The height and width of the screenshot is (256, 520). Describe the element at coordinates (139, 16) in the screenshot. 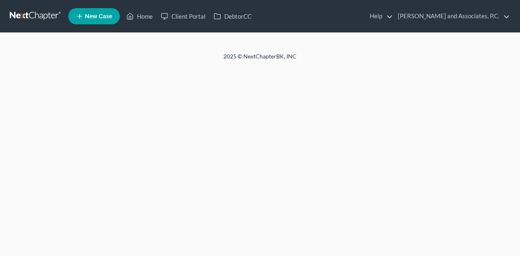

I see `a: Home` at that location.